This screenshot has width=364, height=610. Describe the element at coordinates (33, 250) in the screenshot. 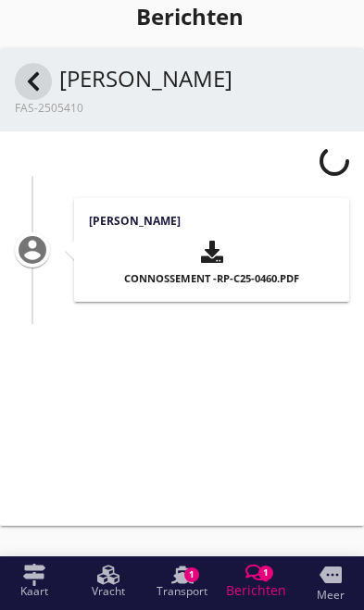

I see `i: account_circle` at that location.